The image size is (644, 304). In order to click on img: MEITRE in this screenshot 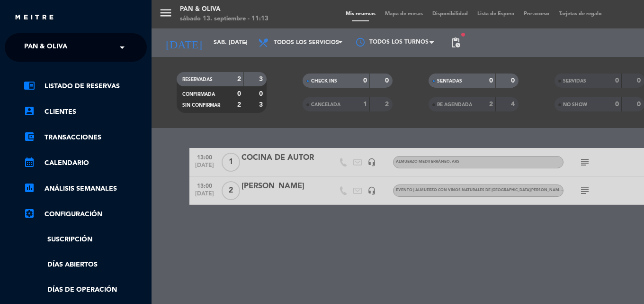, I will do `click(34, 18)`.